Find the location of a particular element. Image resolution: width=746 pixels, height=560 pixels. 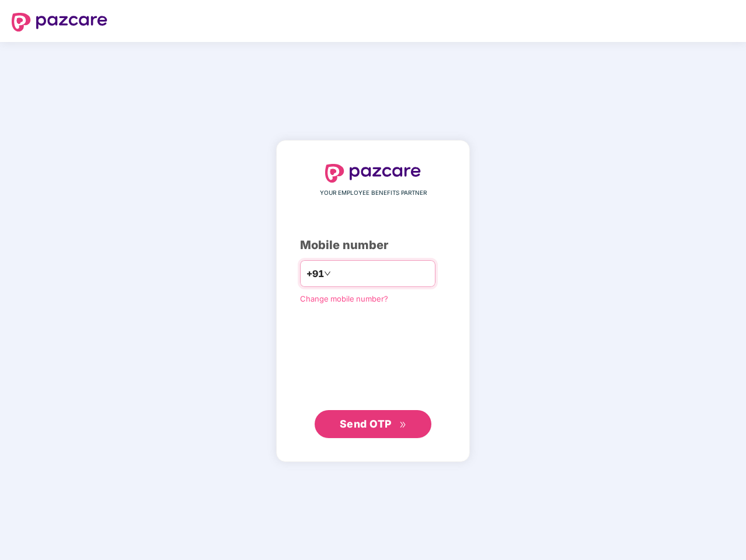

span: YOUR EMPLOYEE BENEFITS PARTNER is located at coordinates (373, 193).